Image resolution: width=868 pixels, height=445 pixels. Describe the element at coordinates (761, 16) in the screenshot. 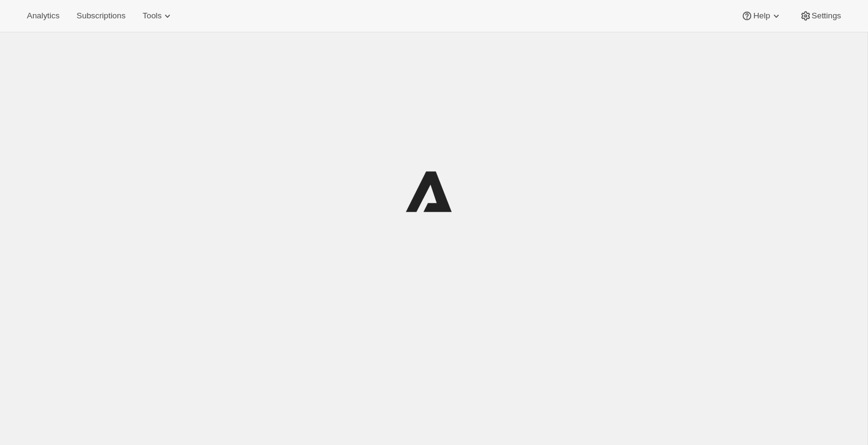

I see `button: Help` at that location.